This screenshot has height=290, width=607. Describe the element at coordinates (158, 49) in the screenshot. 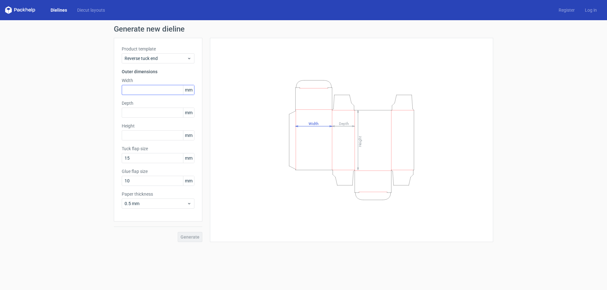

I see `label: Product template` at that location.